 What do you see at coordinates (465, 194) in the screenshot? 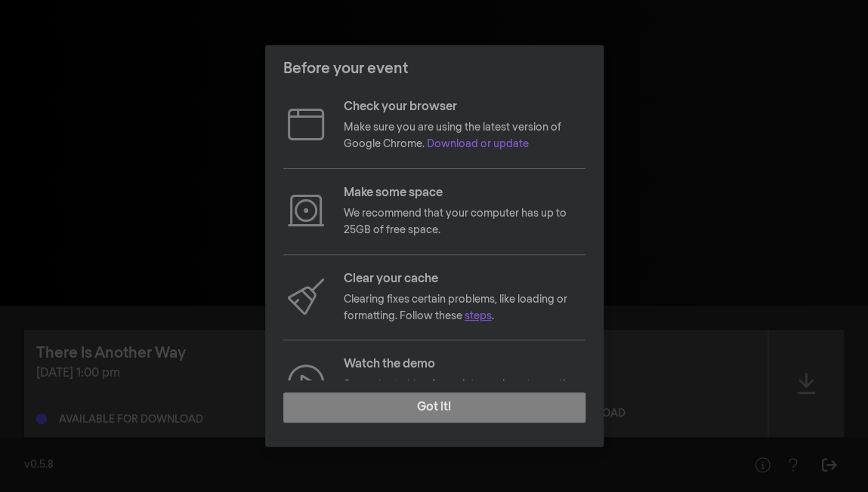
I see `p: Make some space` at bounding box center [465, 194].